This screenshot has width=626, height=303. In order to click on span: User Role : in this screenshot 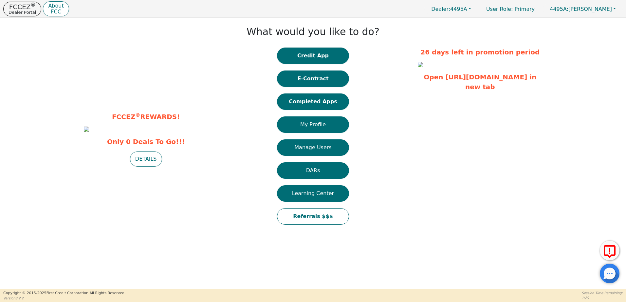, I will do `click(500, 9)`.